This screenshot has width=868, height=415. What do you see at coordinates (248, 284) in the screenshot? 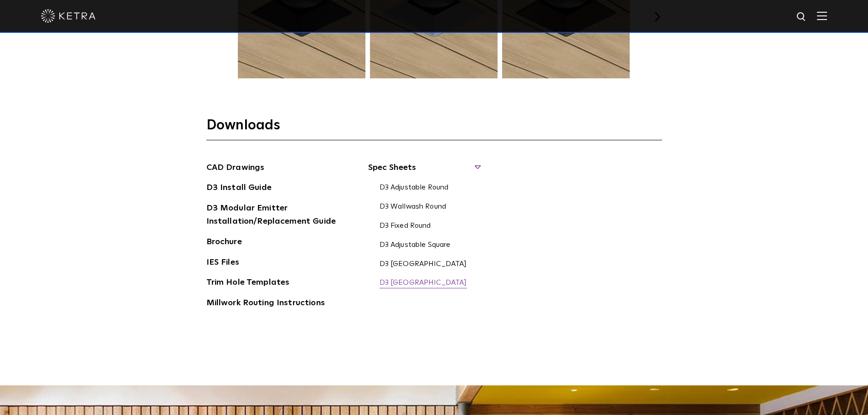
I see `a: Trim Hole Templates` at bounding box center [248, 284].